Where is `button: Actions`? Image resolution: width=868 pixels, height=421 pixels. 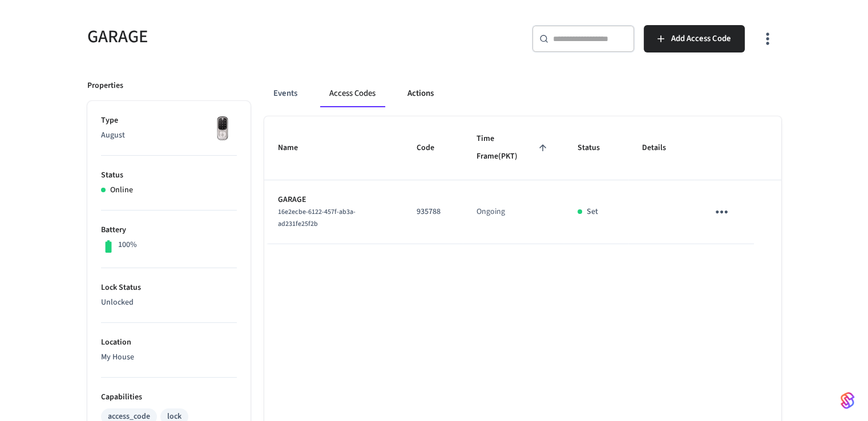
button: Actions is located at coordinates (420, 93).